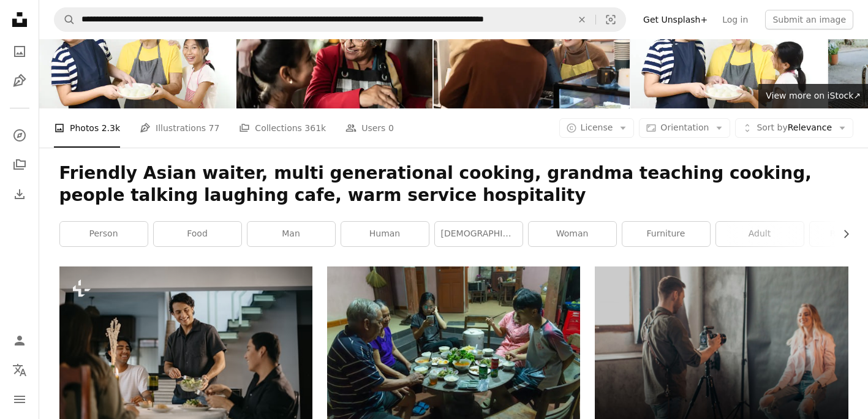  Describe the element at coordinates (772, 128) in the screenshot. I see `span: Sort by` at that location.